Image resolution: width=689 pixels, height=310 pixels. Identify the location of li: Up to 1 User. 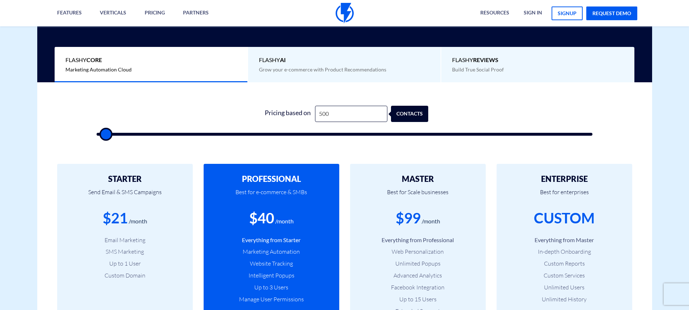
(125, 264).